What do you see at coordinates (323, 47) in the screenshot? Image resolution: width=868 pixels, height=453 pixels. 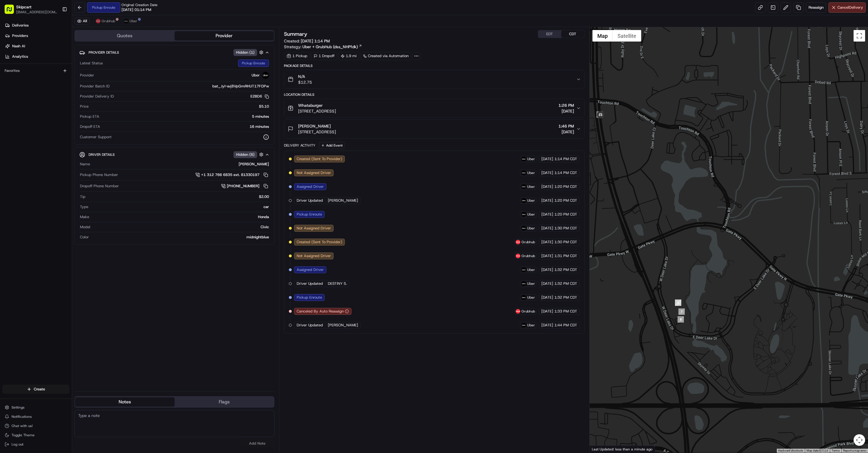 I see `div: Strategy:` at bounding box center [323, 47].